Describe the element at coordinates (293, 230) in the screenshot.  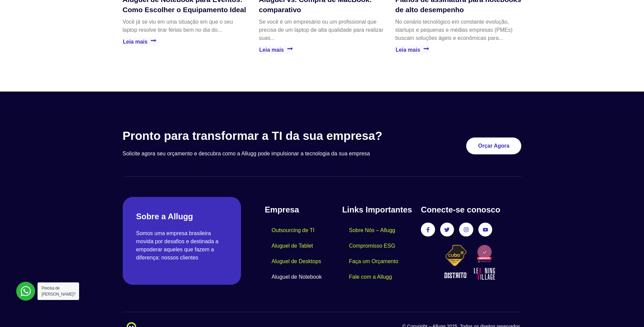
I see `a: Outsourcing de TI` at that location.